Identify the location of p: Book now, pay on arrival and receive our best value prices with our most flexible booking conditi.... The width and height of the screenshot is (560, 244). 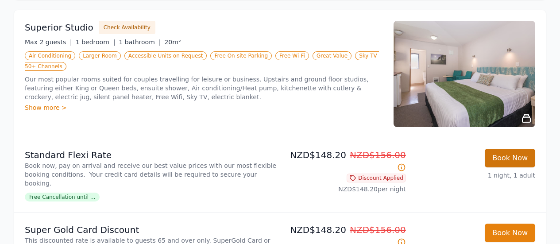
(150, 174).